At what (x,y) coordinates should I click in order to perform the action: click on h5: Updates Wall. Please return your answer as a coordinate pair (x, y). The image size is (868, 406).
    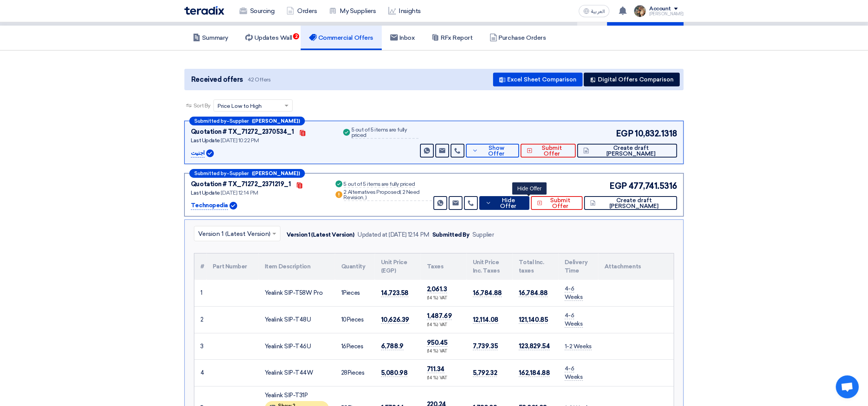
    Looking at the image, I should click on (268, 38).